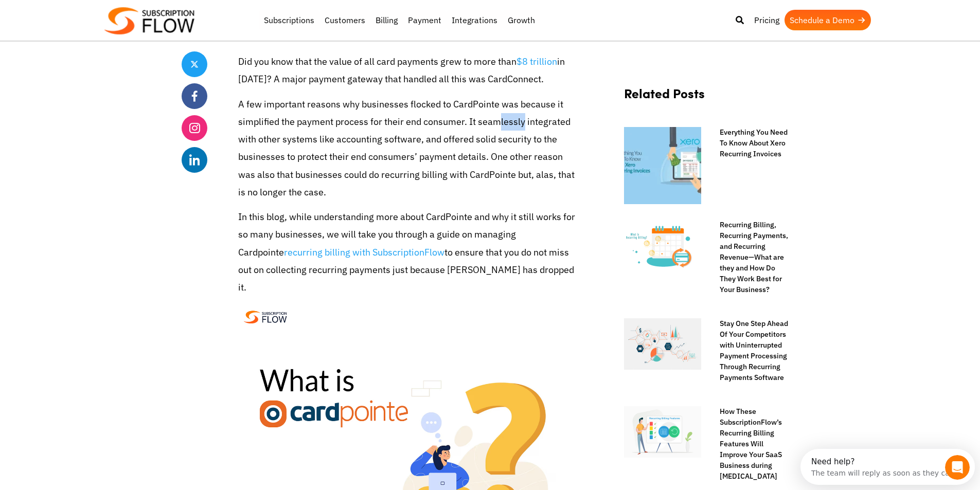  Describe the element at coordinates (662, 245) in the screenshot. I see `img: What is recurring billing` at that location.